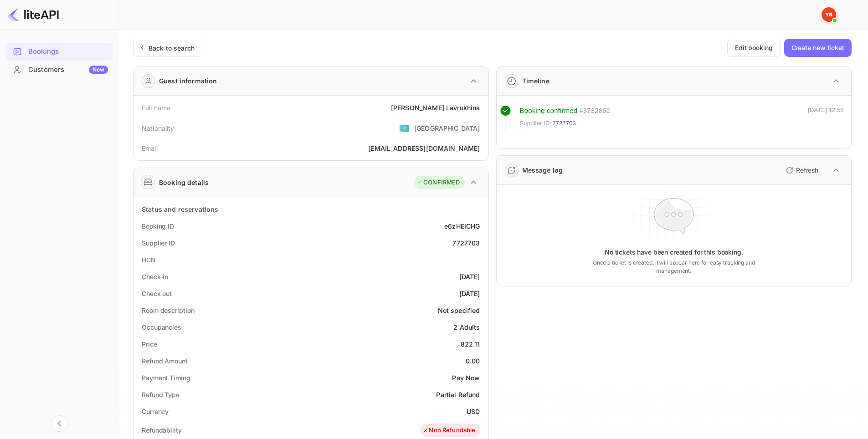 The height and width of the screenshot is (439, 868). Describe the element at coordinates (98, 70) in the screenshot. I see `div: New` at that location.